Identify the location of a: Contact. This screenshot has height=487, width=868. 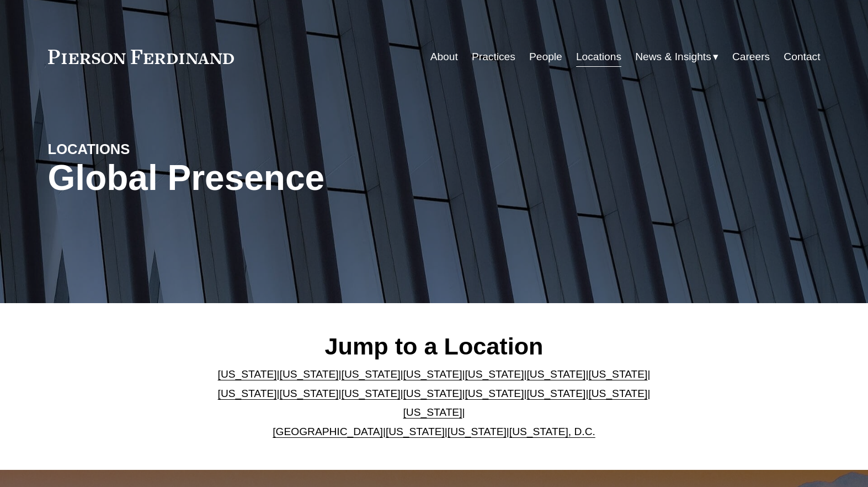
(802, 57).